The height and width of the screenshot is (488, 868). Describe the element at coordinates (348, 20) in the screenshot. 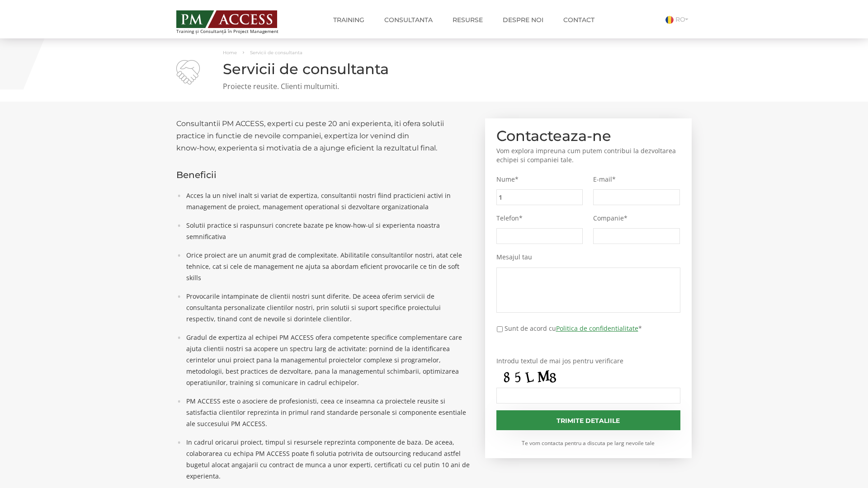

I see `a: Training` at that location.